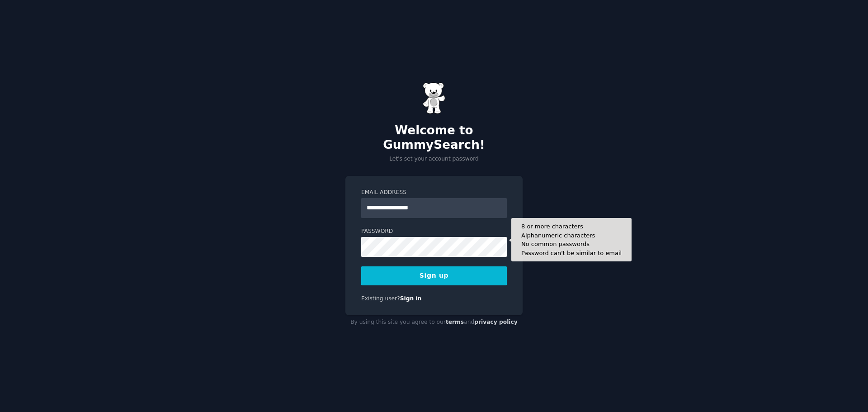 This screenshot has height=412, width=868. I want to click on label: Password, so click(434, 231).